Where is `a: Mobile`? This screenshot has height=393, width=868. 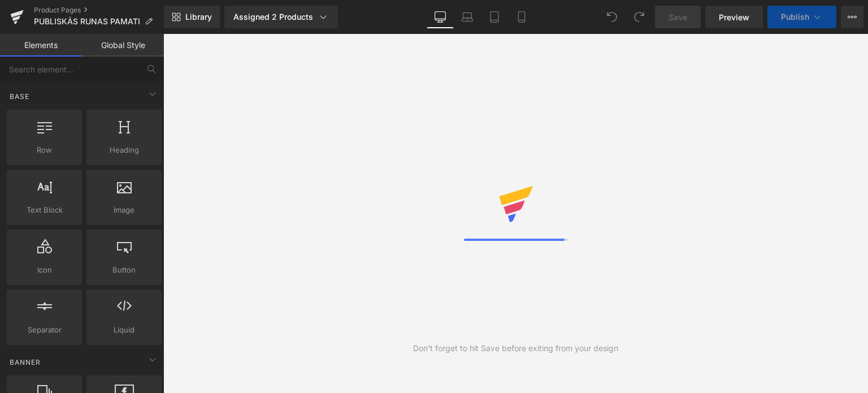 a: Mobile is located at coordinates (522, 17).